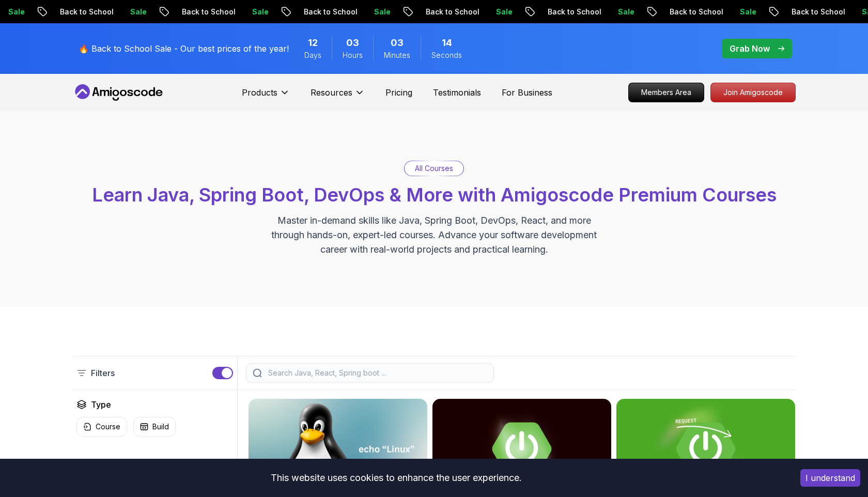 The height and width of the screenshot is (497, 868). I want to click on span: 12 Days, so click(313, 43).